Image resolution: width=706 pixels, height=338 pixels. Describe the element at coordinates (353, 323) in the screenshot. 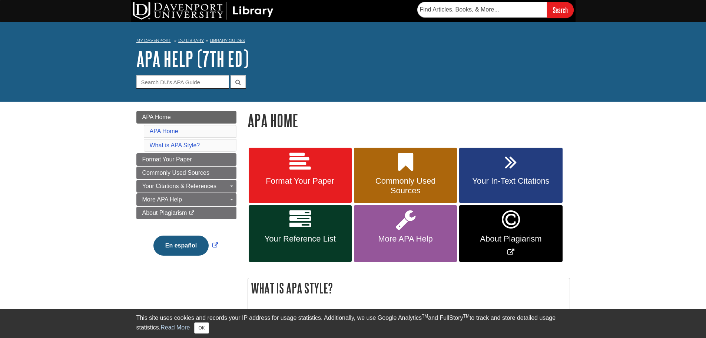

I see `div: This site uses cookies and records your IP address for usage statistics. Additionally, we use Goo...` at that location.